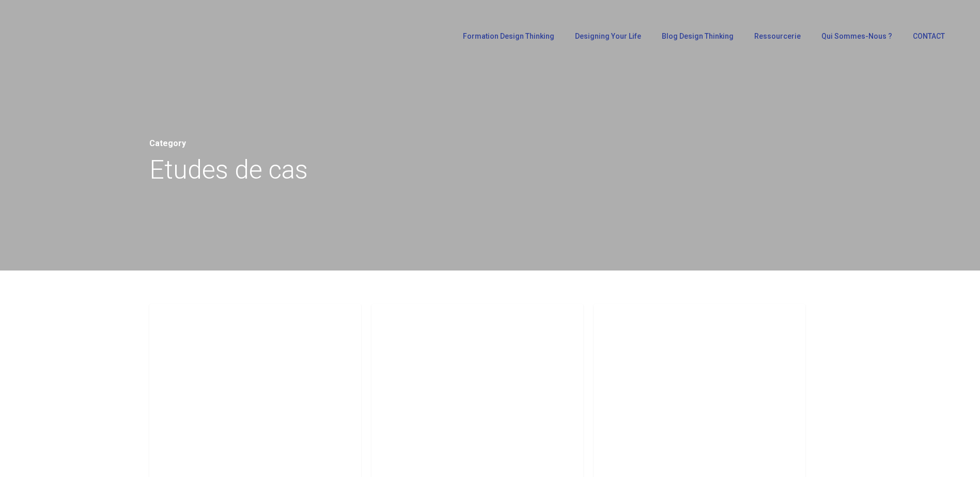 This screenshot has height=477, width=980. What do you see at coordinates (856, 36) in the screenshot?
I see `span: Qui sommes-nous ?` at bounding box center [856, 36].